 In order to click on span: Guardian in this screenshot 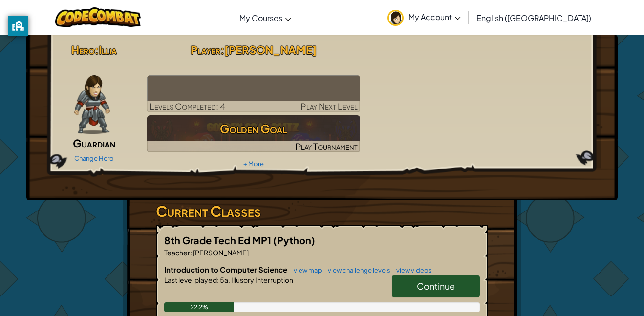, I will do `click(94, 143)`.